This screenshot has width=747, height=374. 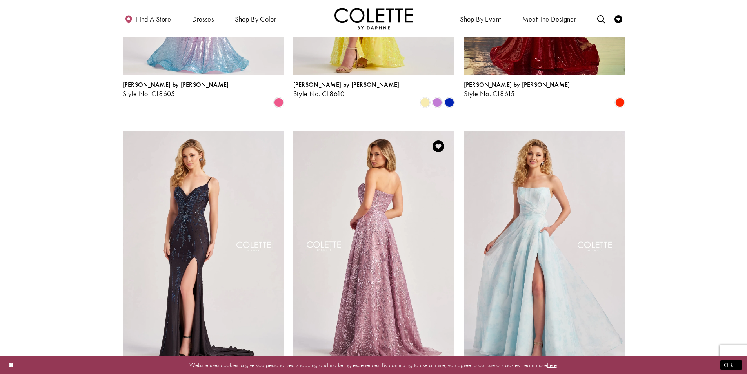 I want to click on div: Colette by Daphne Style No. CL8605, so click(x=176, y=89).